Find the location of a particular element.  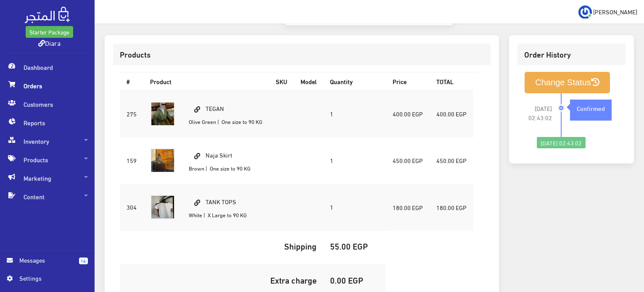

h5: 0.00 EGP is located at coordinates (354, 280).